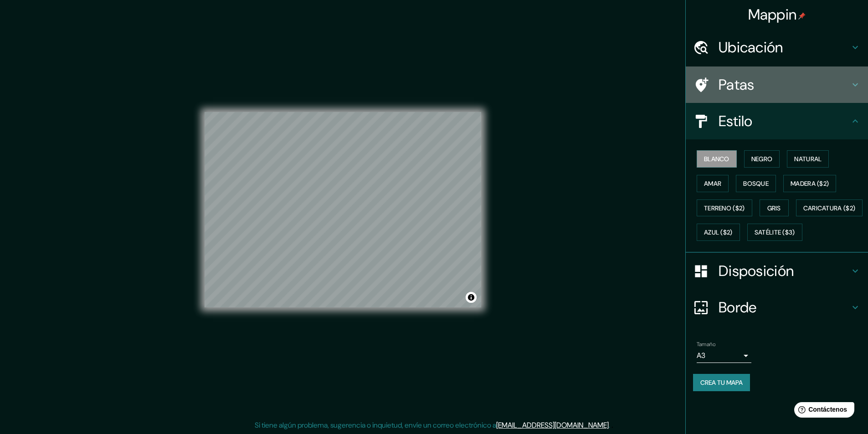 This screenshot has height=434, width=868. I want to click on button: Terreno ($2), so click(724, 208).